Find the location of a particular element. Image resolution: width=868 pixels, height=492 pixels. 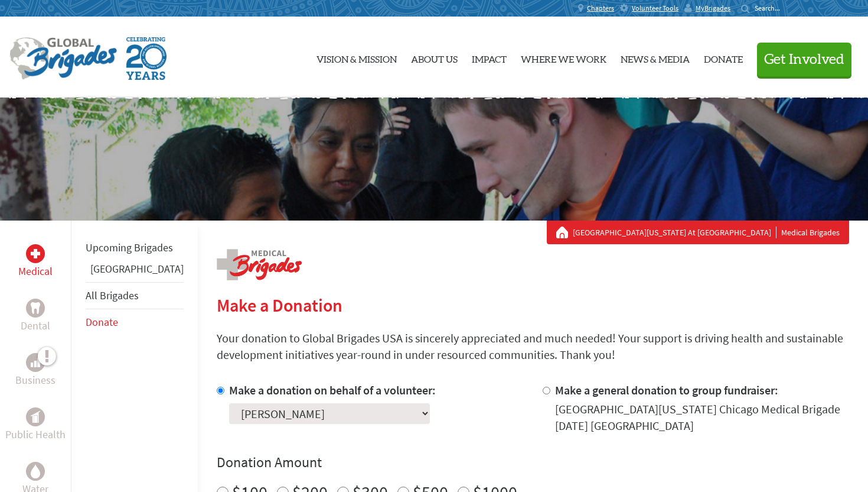

li: Panama is located at coordinates (134, 271).